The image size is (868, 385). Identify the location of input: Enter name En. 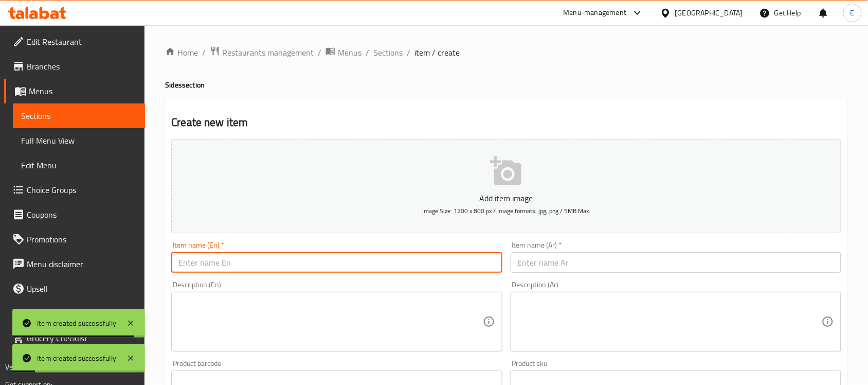
(336, 262).